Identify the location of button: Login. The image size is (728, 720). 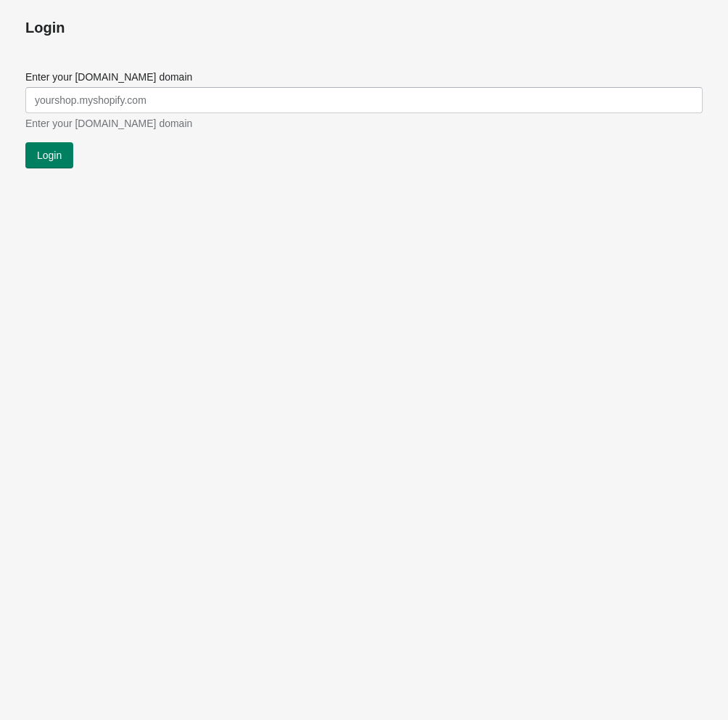
(50, 155).